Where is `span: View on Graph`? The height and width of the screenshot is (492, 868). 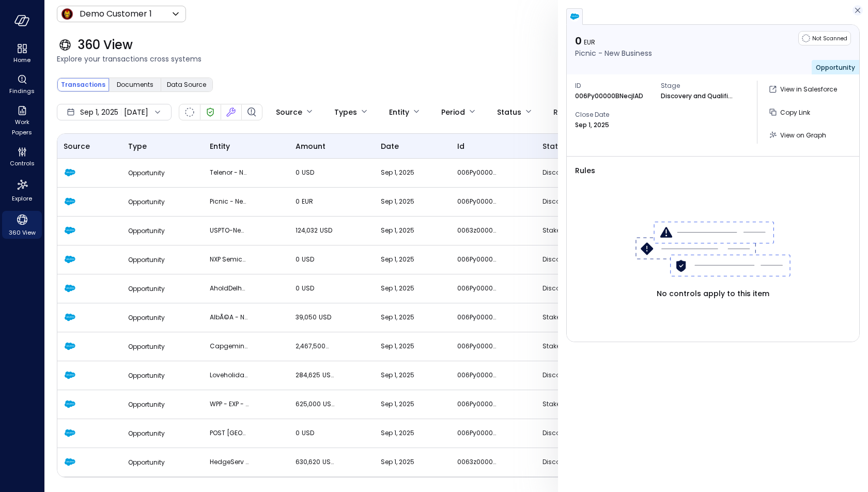
span: View on Graph is located at coordinates (803, 135).